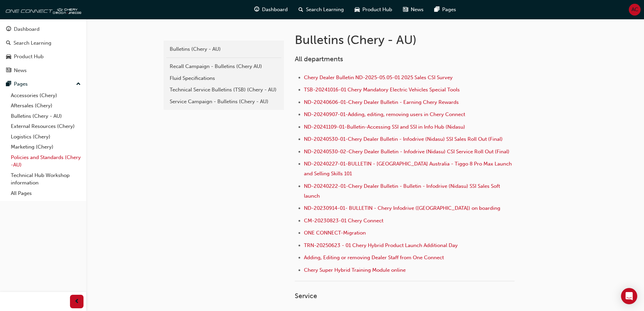 The image size is (644, 311). I want to click on span: prev-icon, so click(77, 302).